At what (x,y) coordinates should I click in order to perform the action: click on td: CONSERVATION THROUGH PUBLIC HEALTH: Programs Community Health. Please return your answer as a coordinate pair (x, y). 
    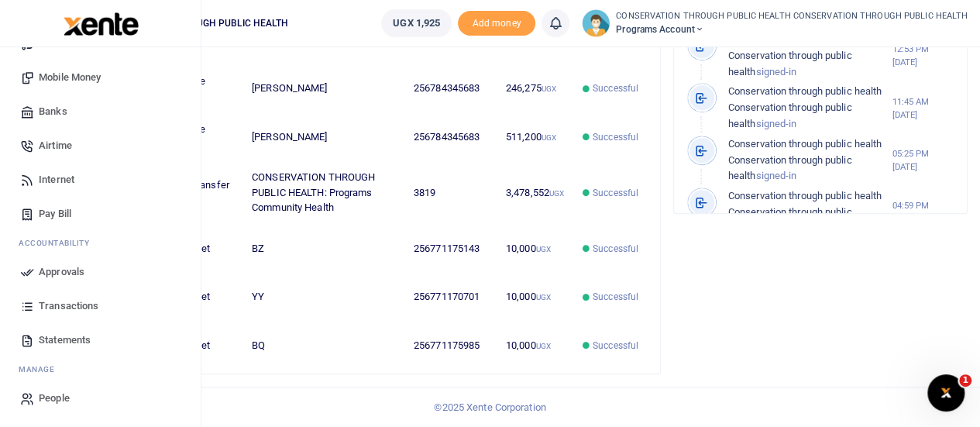
    Looking at the image, I should click on (324, 193).